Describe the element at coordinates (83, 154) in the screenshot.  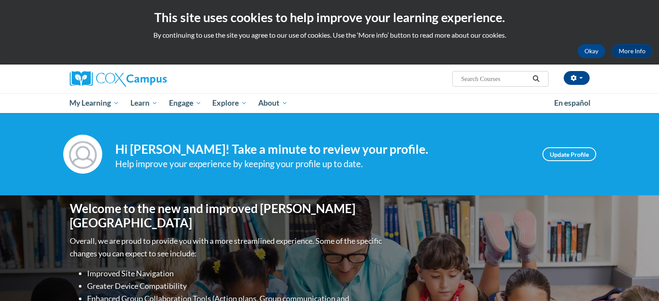
I see `img: Profile Image` at that location.